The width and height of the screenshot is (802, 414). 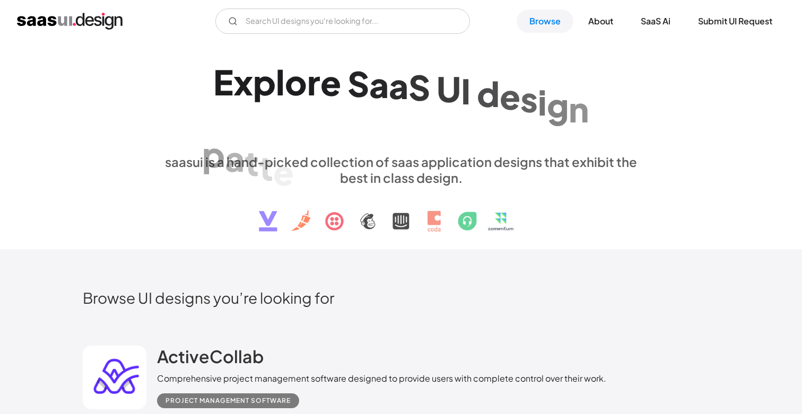 What do you see at coordinates (343, 21) in the screenshot?
I see `form: Email Form` at bounding box center [343, 21].